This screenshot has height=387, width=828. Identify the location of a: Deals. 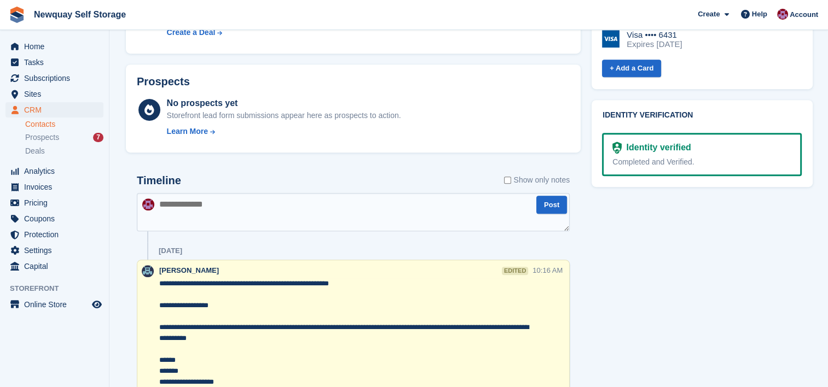
(64, 151).